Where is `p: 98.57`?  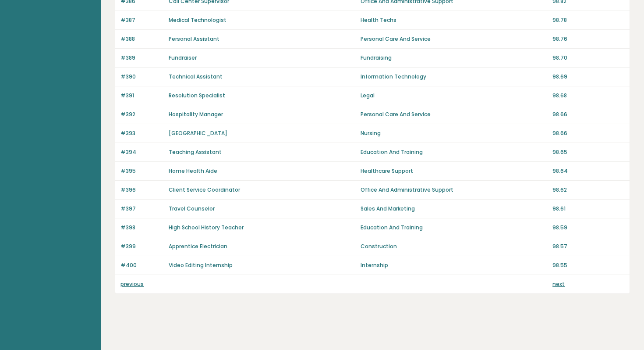
p: 98.57 is located at coordinates (589, 247).